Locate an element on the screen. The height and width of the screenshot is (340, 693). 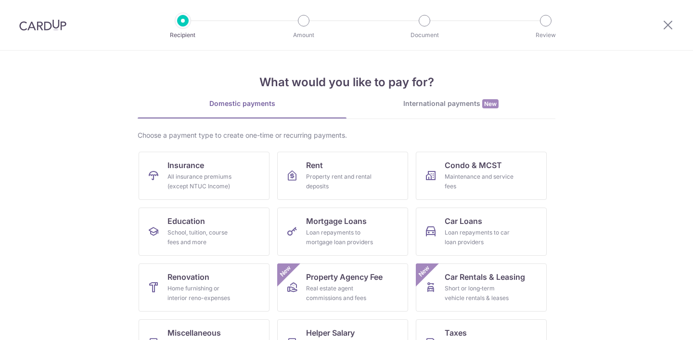
div: Property rent and rental deposits is located at coordinates (341, 181).